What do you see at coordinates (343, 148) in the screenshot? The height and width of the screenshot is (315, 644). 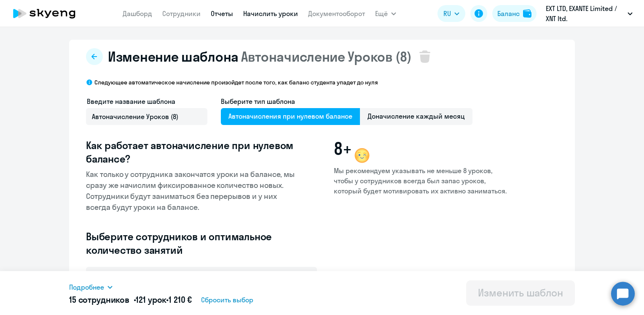 I see `span: 8+` at bounding box center [343, 148].